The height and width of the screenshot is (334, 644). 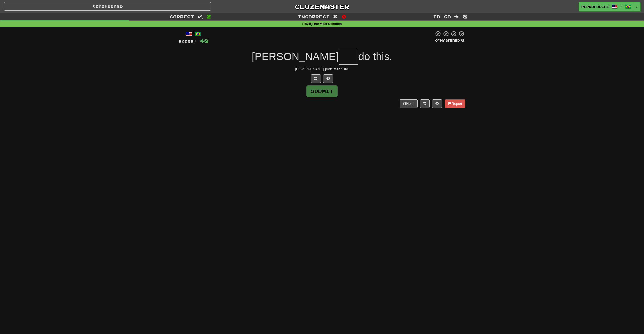 What do you see at coordinates (450, 41) in the screenshot?
I see `div: Mastered` at bounding box center [450, 41].